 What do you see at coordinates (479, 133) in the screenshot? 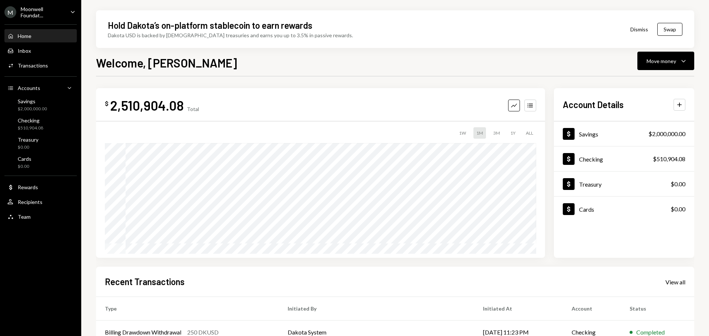
I see `div: 1M` at bounding box center [479, 133].